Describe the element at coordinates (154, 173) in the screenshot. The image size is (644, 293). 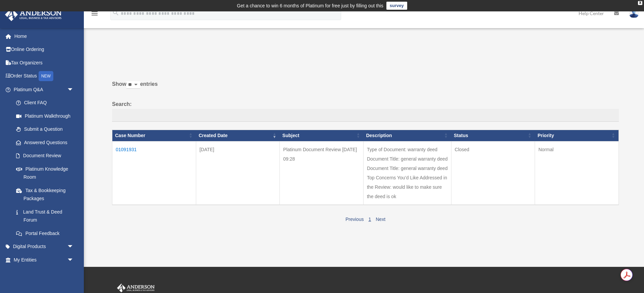
I see `td: 01091931` at that location.